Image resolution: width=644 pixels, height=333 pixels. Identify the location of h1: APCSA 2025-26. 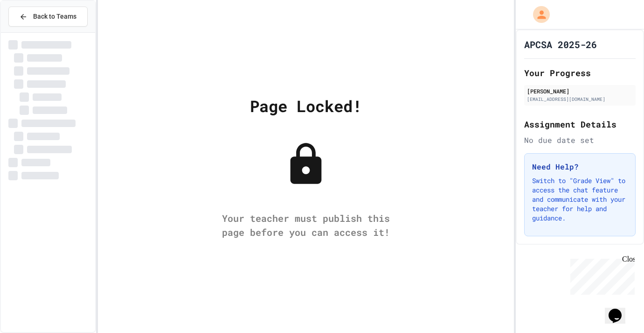
(560, 44).